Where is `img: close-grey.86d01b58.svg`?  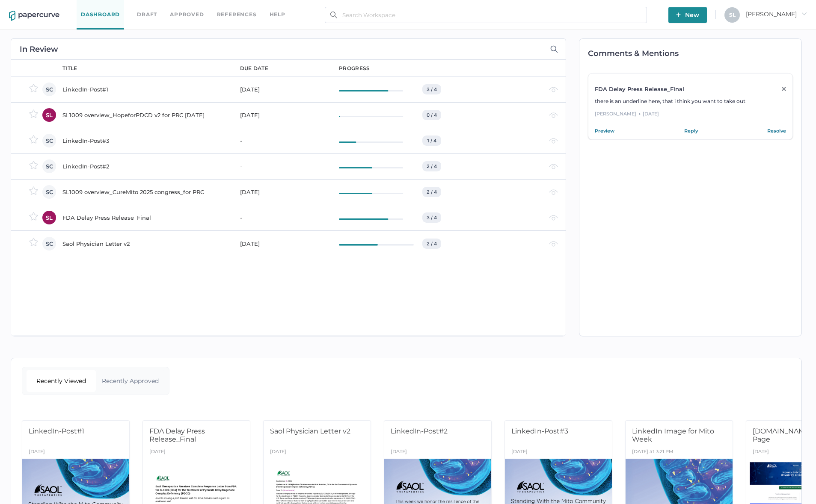 img: close-grey.86d01b58.svg is located at coordinates (784, 89).